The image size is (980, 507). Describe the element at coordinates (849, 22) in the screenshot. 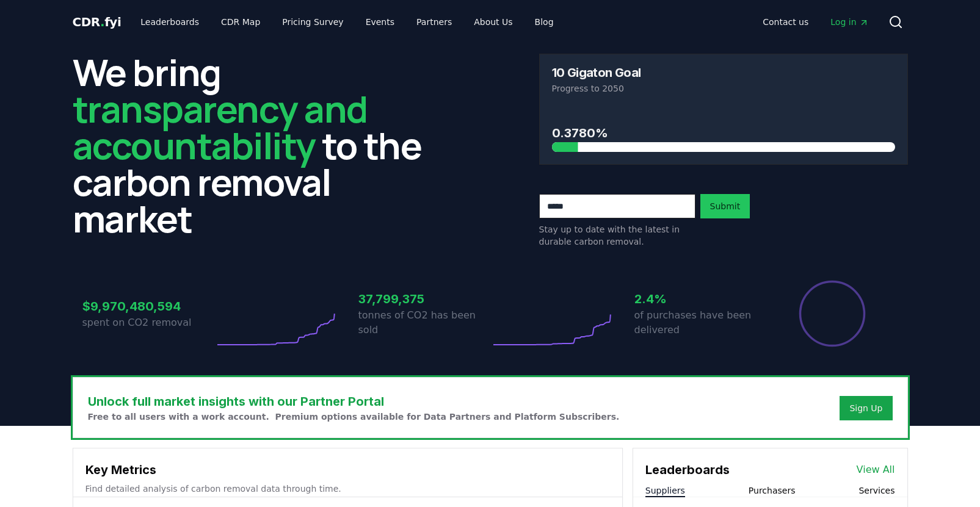

I see `a: Log in` at that location.